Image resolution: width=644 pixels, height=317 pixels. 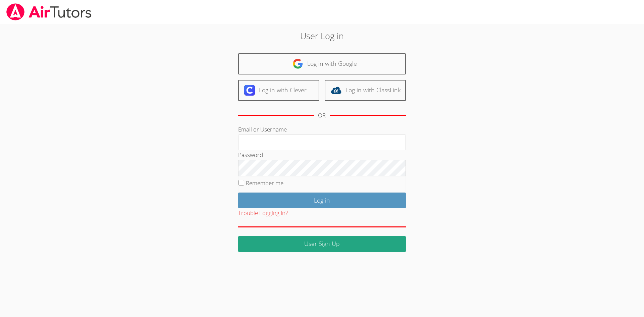 I want to click on label: Remember me, so click(x=265, y=183).